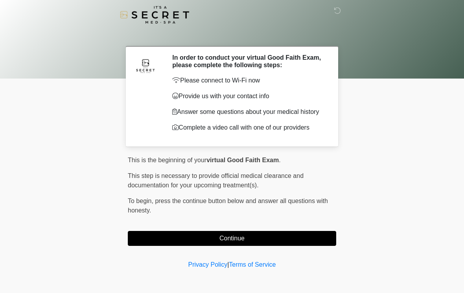 The height and width of the screenshot is (293, 464). What do you see at coordinates (215, 180) in the screenshot?
I see `span: This step is necessary to provide official medical clearance and documentation for your upcoming ...` at bounding box center [215, 180].